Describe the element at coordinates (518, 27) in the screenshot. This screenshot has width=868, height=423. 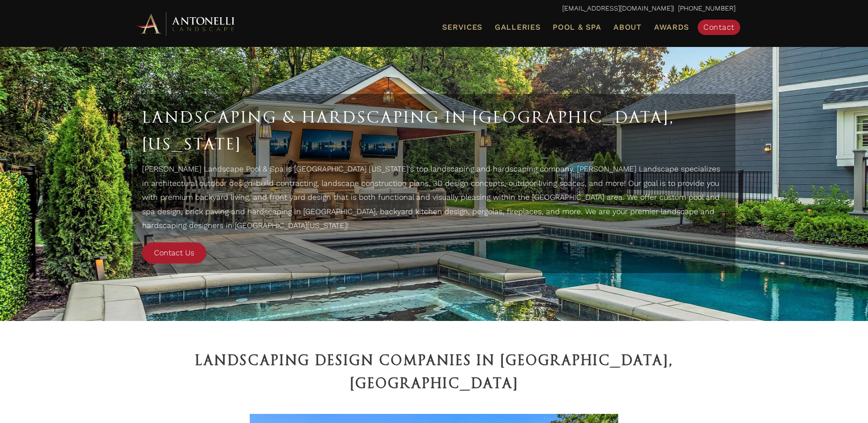
I see `a: Galleries` at that location.